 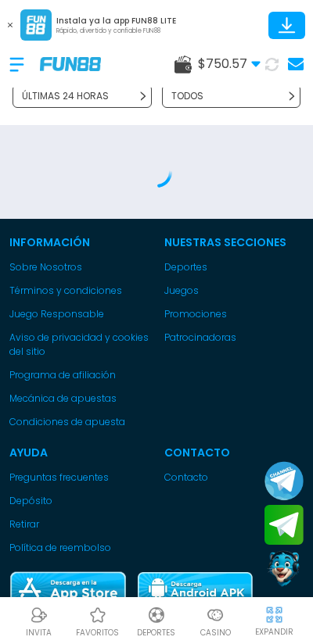 I want to click on a: Depósito, so click(x=79, y=501).